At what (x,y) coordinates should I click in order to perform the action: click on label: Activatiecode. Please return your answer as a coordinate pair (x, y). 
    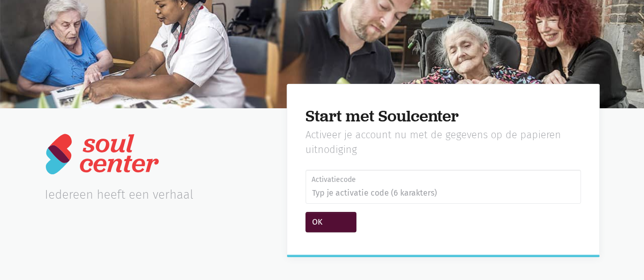
    Looking at the image, I should click on (443, 180).